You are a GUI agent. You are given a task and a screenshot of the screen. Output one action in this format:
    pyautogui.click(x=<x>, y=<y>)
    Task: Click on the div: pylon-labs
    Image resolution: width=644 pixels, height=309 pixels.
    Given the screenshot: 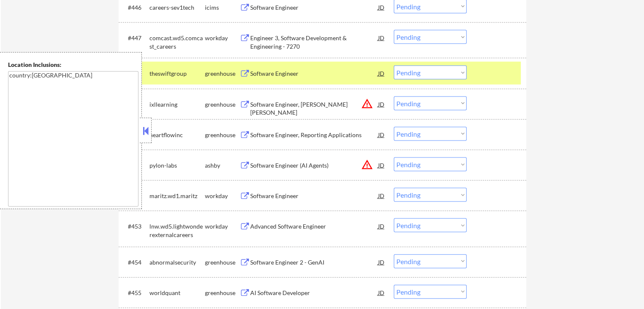 What is the action you would take?
    pyautogui.click(x=177, y=166)
    